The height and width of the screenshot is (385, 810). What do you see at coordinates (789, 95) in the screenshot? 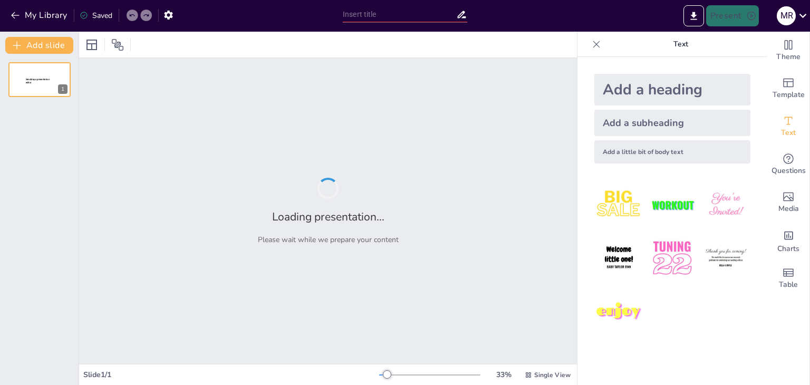
I see `span: Template` at bounding box center [789, 95].